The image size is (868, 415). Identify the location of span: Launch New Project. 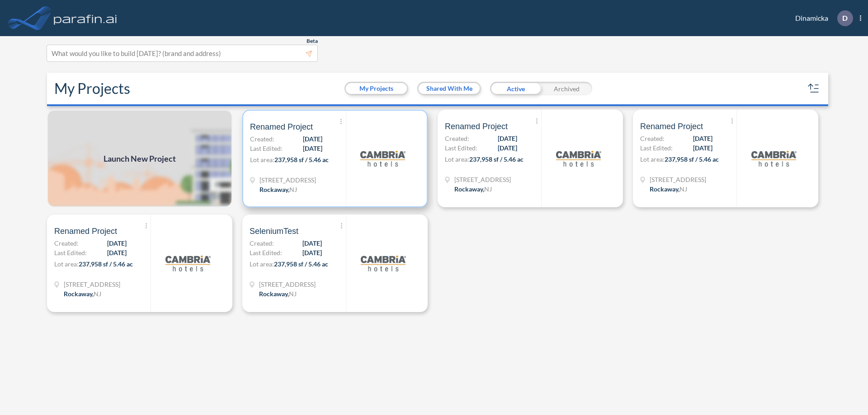
(140, 159).